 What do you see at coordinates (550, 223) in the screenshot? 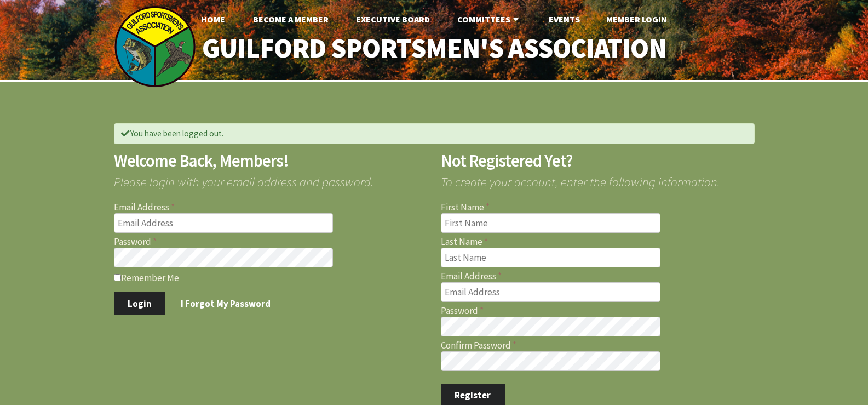
I see `input: First Name` at bounding box center [550, 223].